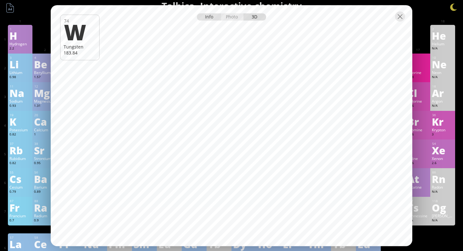  I want to click on div: 53, so click(418, 144).